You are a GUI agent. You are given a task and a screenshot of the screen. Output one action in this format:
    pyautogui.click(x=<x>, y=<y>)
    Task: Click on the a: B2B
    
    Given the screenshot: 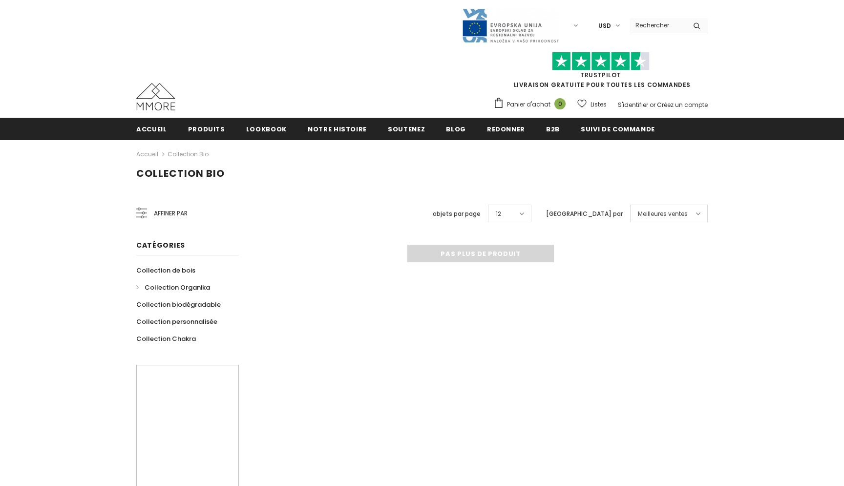 What is the action you would take?
    pyautogui.click(x=553, y=128)
    